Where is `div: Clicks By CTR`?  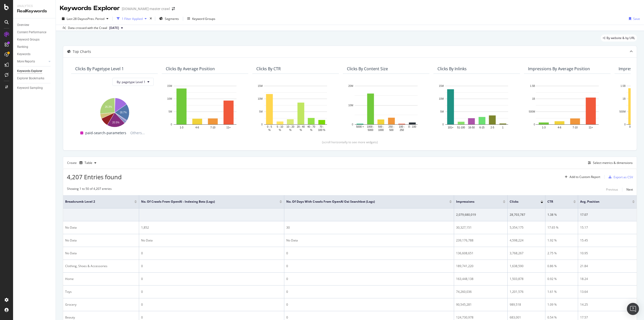 div: Clicks By CTR is located at coordinates (268, 69).